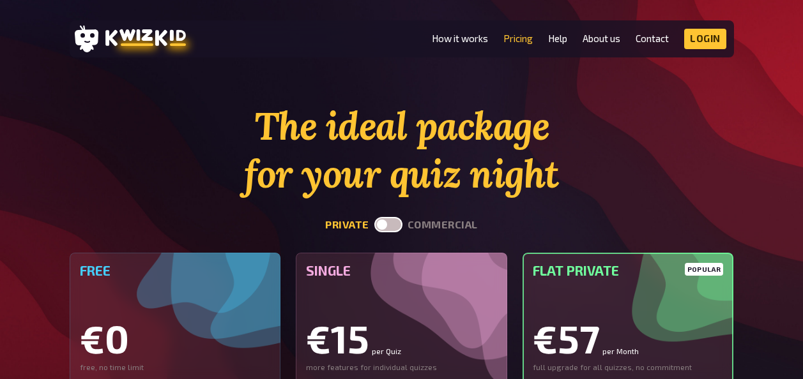  Describe the element at coordinates (347, 225) in the screenshot. I see `button: private` at that location.